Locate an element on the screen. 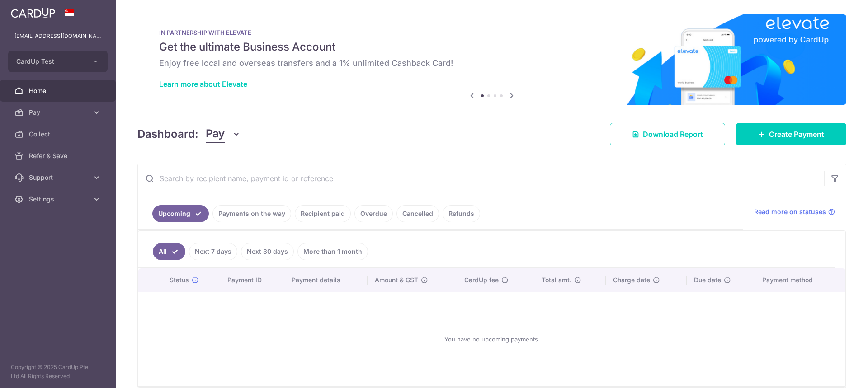 The image size is (868, 388). span: Refer & Save is located at coordinates (59, 156).